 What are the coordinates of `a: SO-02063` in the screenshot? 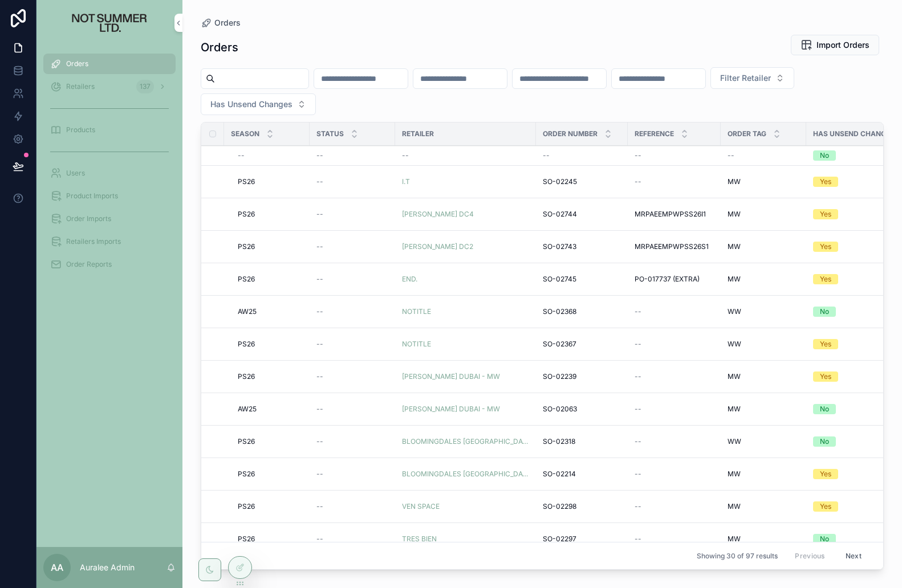 It's located at (581, 409).